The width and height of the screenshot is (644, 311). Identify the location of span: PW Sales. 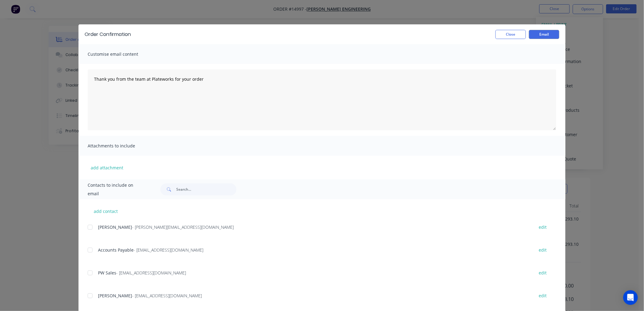
(107, 273).